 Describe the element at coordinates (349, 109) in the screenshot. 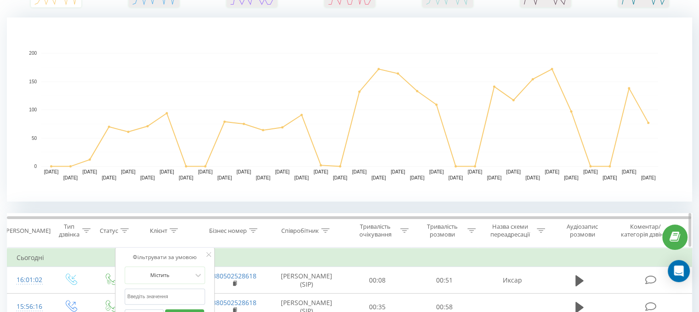

I see `div: A chart.` at that location.